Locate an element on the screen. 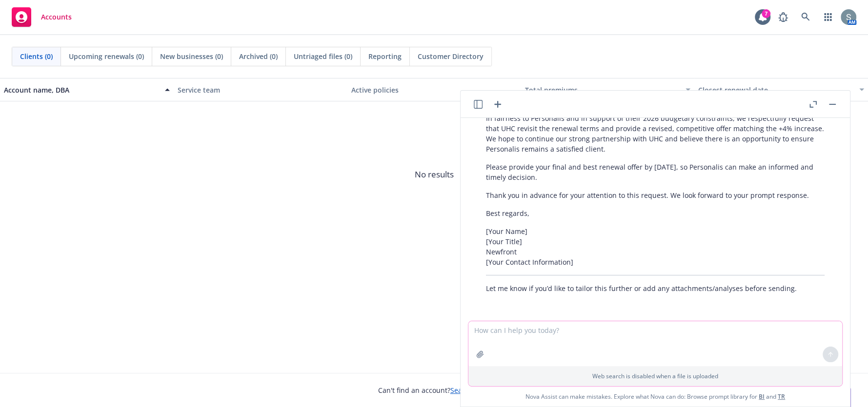 The height and width of the screenshot is (407, 868). div: Account name, DBA is located at coordinates (81, 90).